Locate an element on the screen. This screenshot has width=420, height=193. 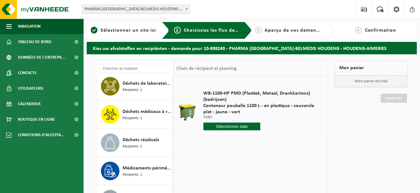
a: 1Sélectionner un site ici is located at coordinates (123, 30).